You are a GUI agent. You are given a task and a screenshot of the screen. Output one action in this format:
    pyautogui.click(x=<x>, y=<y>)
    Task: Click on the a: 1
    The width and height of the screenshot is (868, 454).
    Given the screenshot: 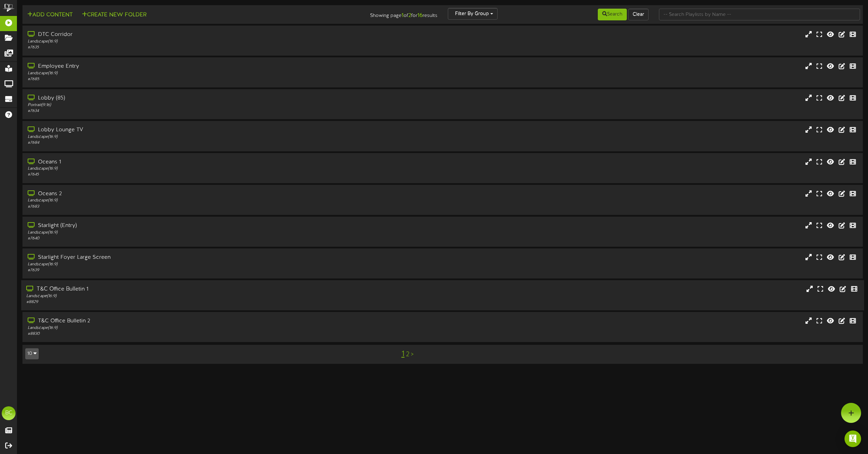 What is the action you would take?
    pyautogui.click(x=403, y=354)
    